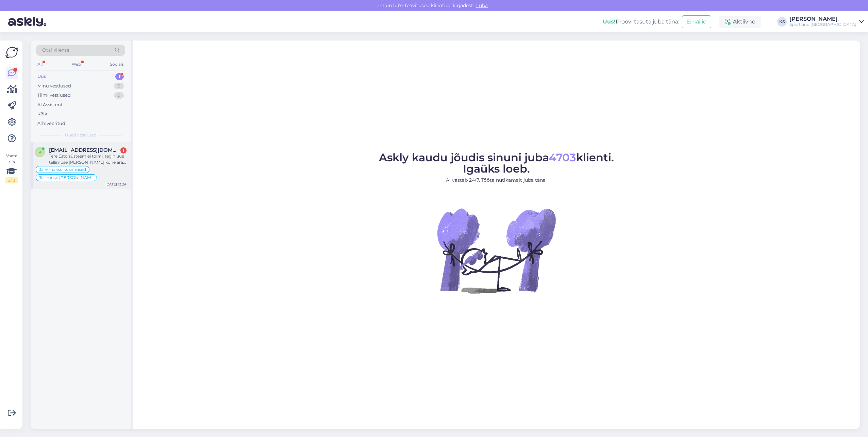 Image resolution: width=868 pixels, height=437 pixels. Describe the element at coordinates (76, 64) in the screenshot. I see `div: Web` at that location.